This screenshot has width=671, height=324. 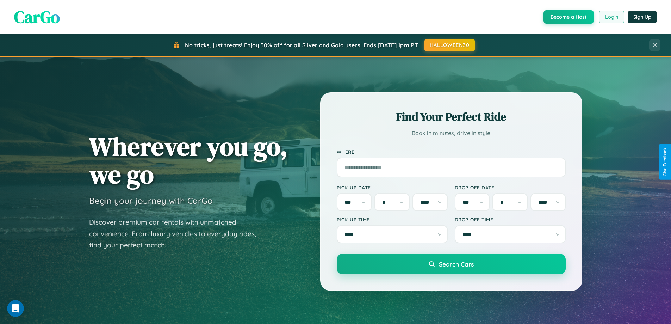 What do you see at coordinates (451, 117) in the screenshot?
I see `h2: Find Your Perfect Ride` at bounding box center [451, 117].